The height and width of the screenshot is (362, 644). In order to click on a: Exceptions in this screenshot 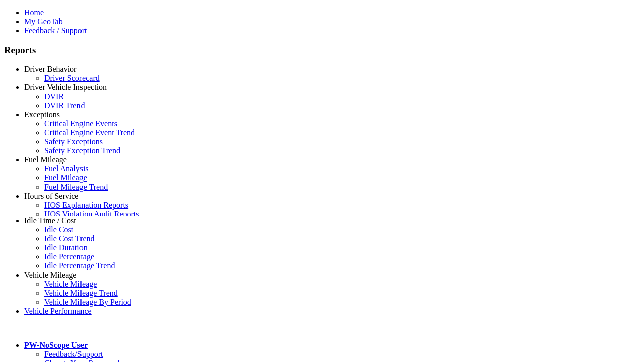, I will do `click(42, 114)`.